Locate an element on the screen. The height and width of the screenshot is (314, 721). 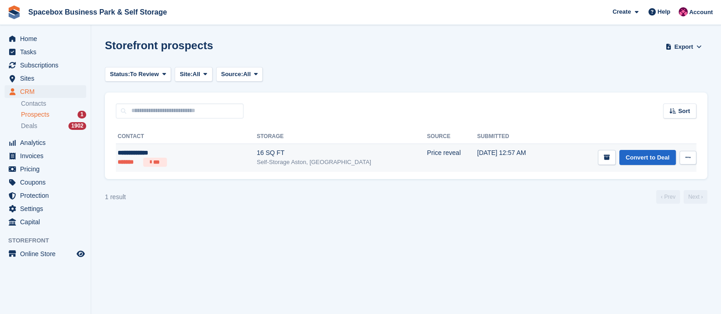
span: Capital is located at coordinates (47, 222).